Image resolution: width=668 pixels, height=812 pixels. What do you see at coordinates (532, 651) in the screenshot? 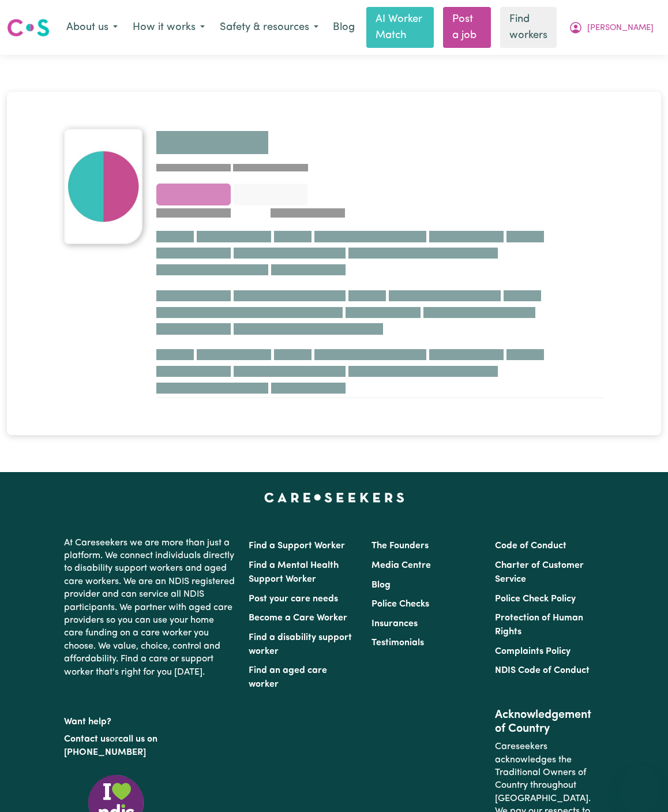
I see `a: Complaints Policy` at bounding box center [532, 651].